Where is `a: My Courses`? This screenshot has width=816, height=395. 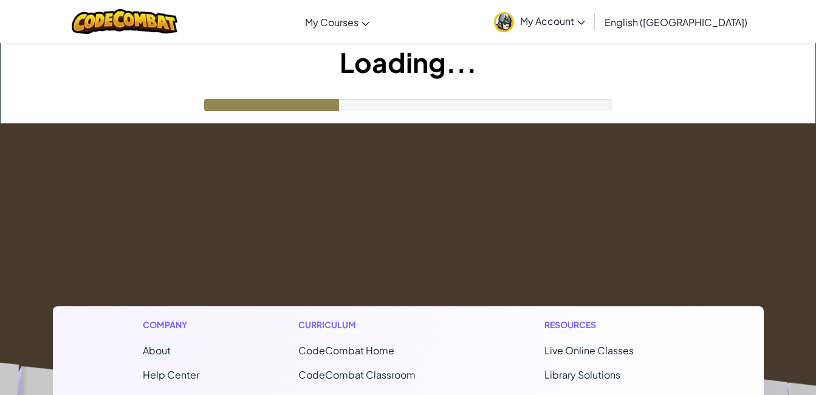
a: My Courses is located at coordinates (337, 22).